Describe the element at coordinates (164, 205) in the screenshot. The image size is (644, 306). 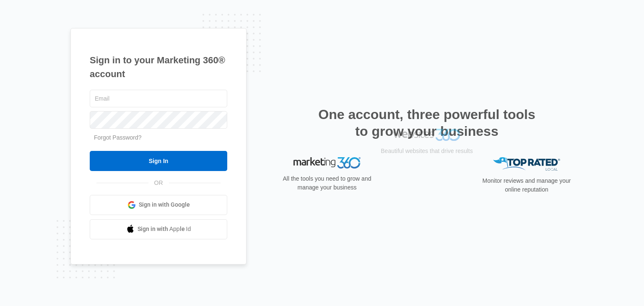
I see `span: Sign in with Google` at that location.